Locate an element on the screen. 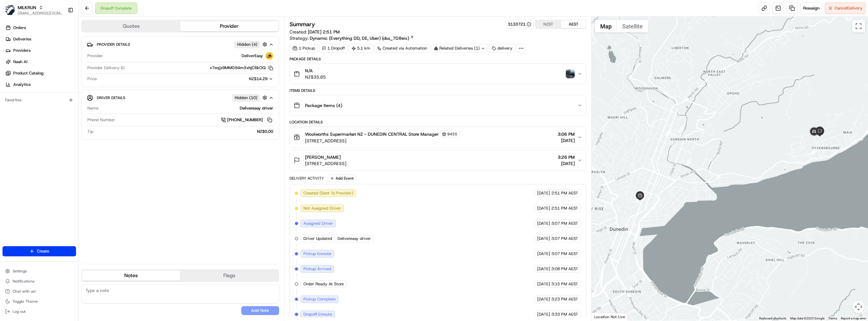  span: 3:15 PM AEST is located at coordinates (564, 284).